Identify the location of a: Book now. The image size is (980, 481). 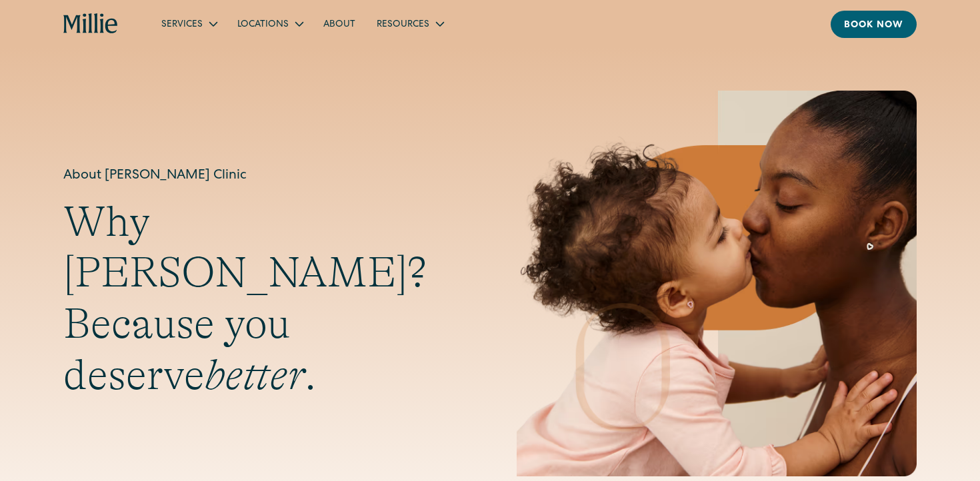
(873, 24).